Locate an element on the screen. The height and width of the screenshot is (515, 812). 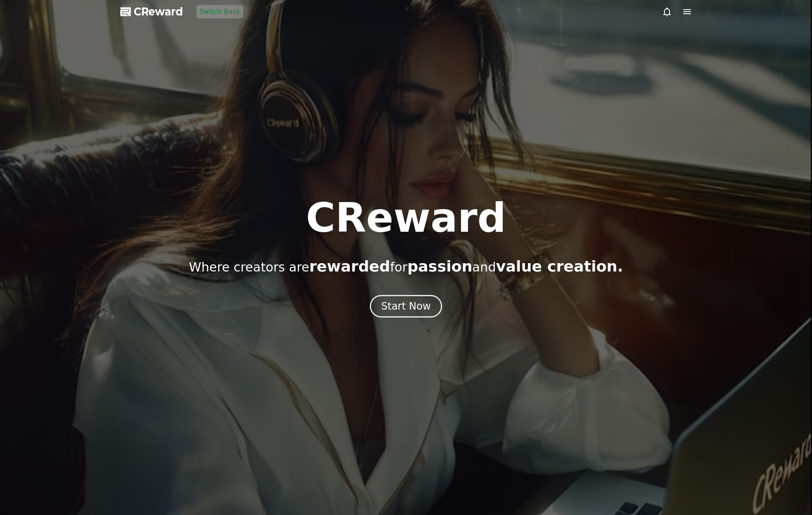
h1: CReward is located at coordinates (406, 218).